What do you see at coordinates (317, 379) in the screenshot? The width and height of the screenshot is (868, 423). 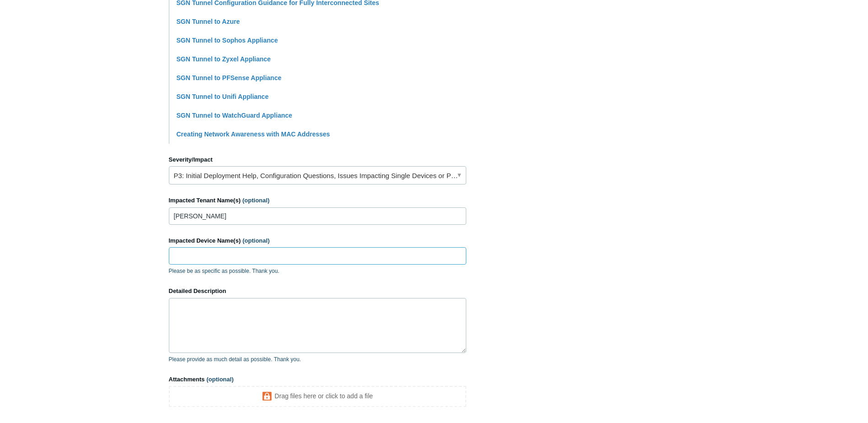 I see `label: Attachments` at bounding box center [317, 379].